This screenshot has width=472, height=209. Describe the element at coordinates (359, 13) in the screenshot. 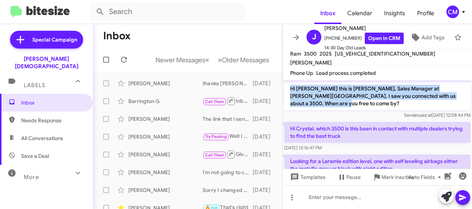

I see `span: Calendar` at that location.